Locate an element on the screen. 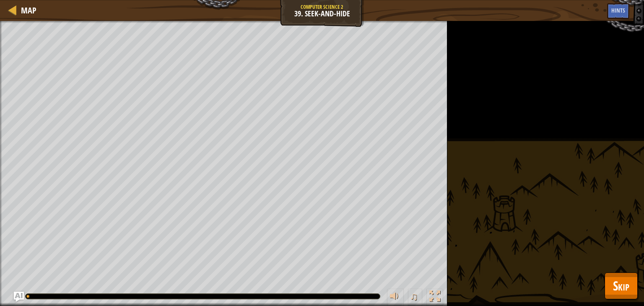 The image size is (644, 306). button: Ask AI is located at coordinates (19, 297).